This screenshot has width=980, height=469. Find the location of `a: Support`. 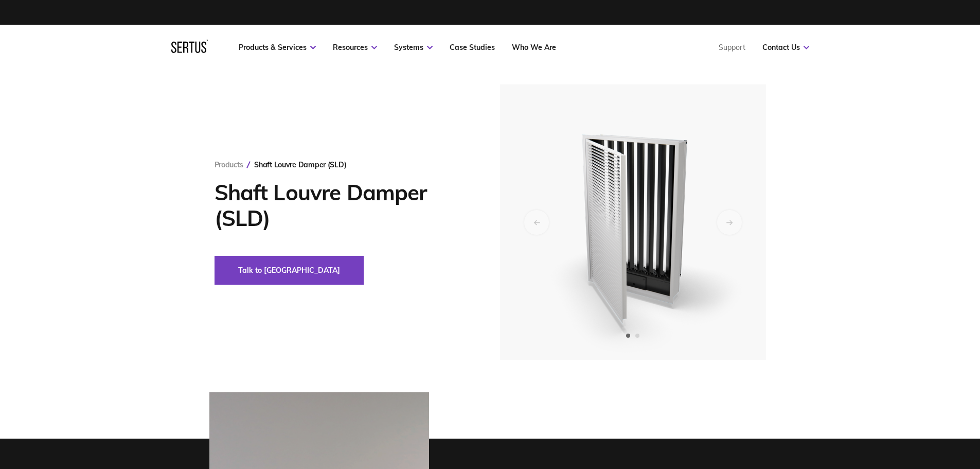

a: Support is located at coordinates (732, 47).